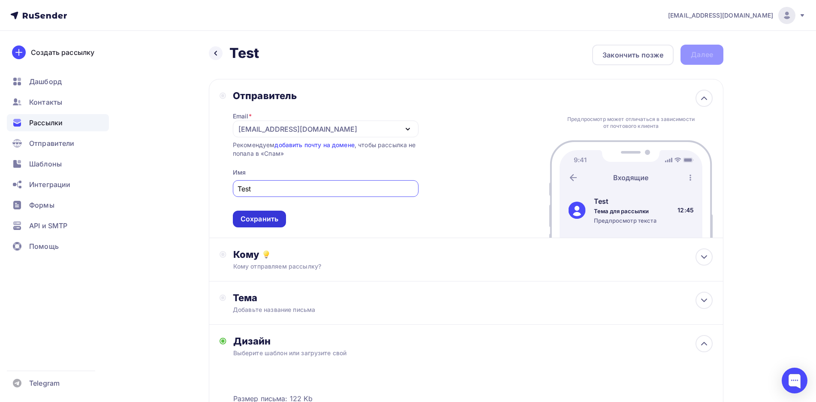 This screenshot has height=402, width=816. I want to click on a: Рассылки, so click(58, 123).